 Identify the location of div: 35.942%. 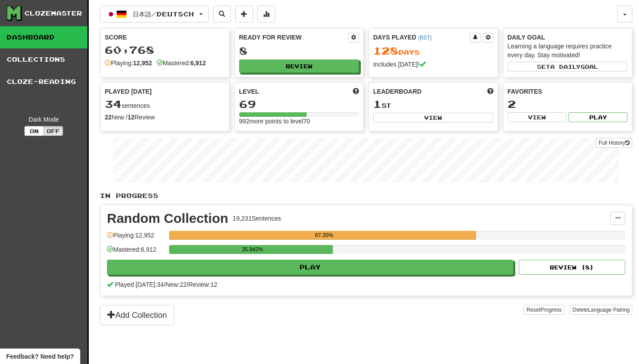
(252, 249).